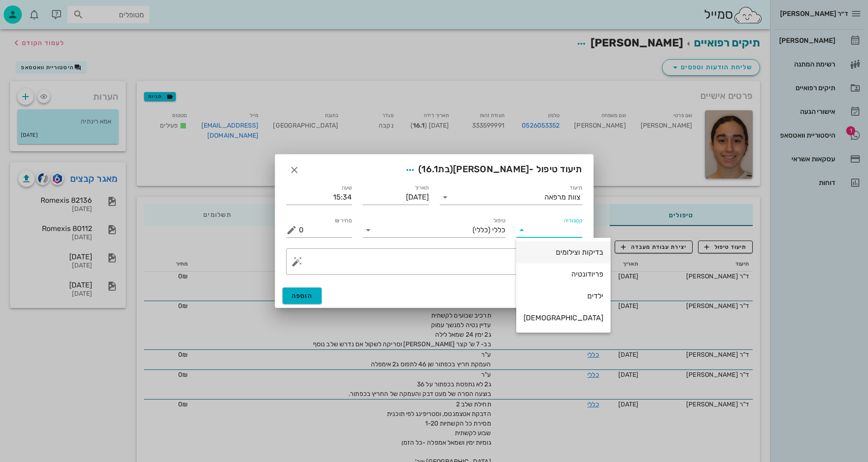  I want to click on label: תיעוד, so click(576, 188).